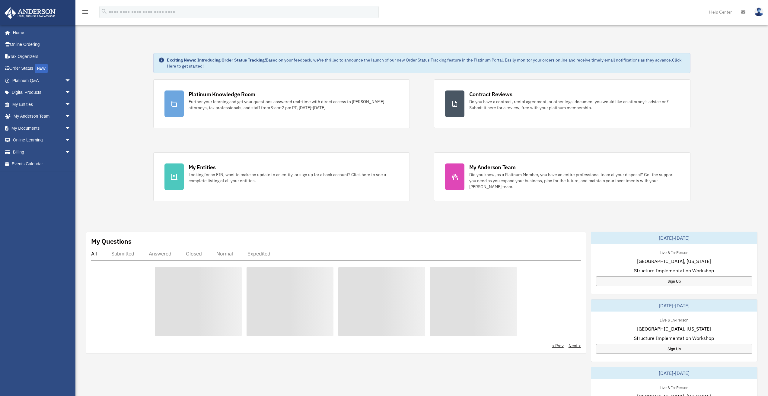 This screenshot has height=396, width=768. I want to click on a: menu, so click(85, 13).